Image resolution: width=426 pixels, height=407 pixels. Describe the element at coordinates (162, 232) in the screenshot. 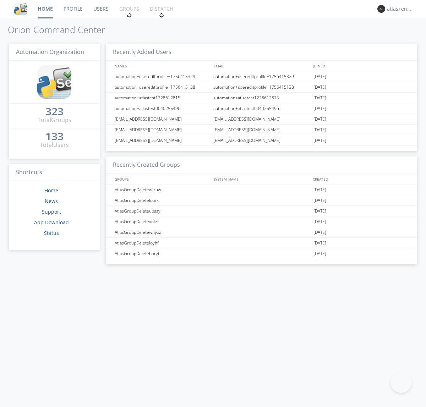

I see `div: AtlasGroupDeletewhyaz` at that location.